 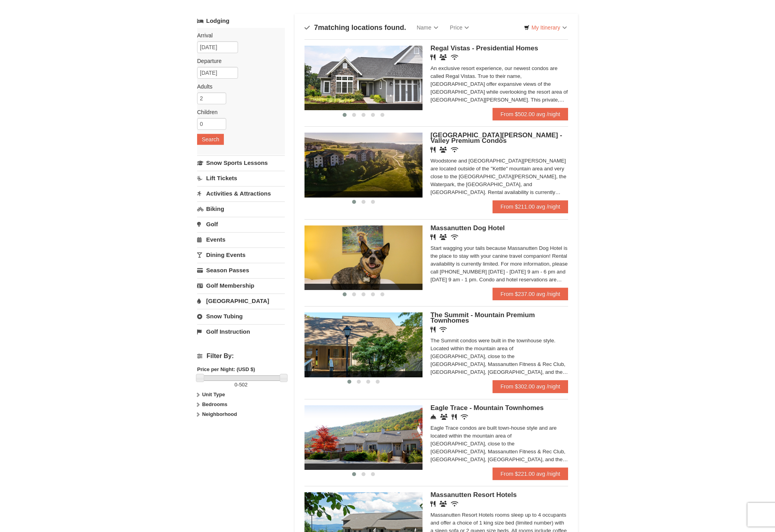 I want to click on span: 0, so click(x=236, y=384).